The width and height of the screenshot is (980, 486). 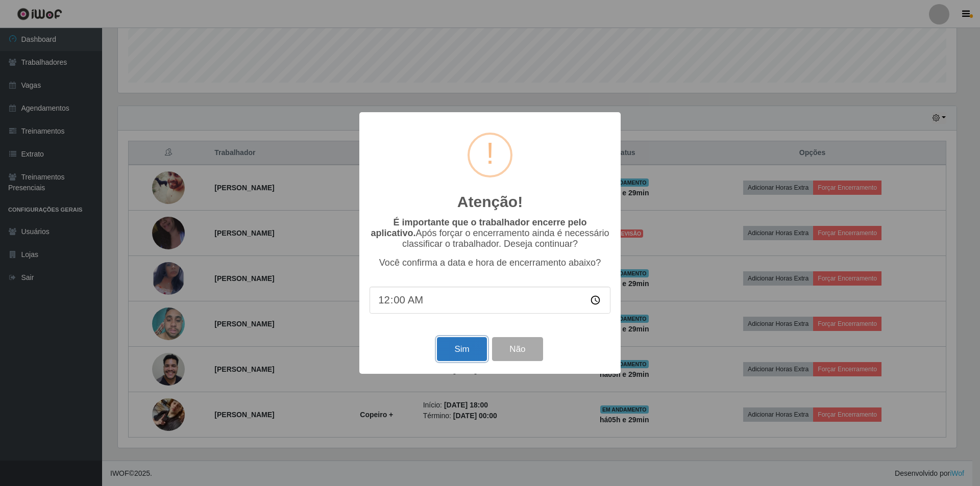 I want to click on button: Sim, so click(x=461, y=349).